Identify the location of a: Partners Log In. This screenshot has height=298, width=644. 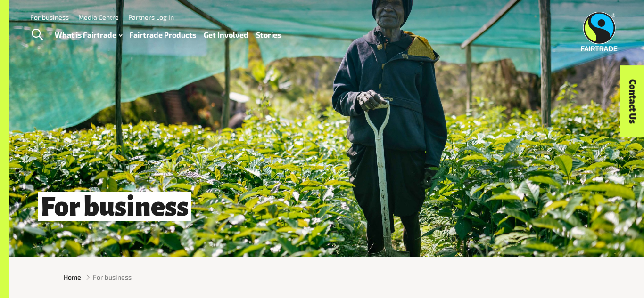
(151, 17).